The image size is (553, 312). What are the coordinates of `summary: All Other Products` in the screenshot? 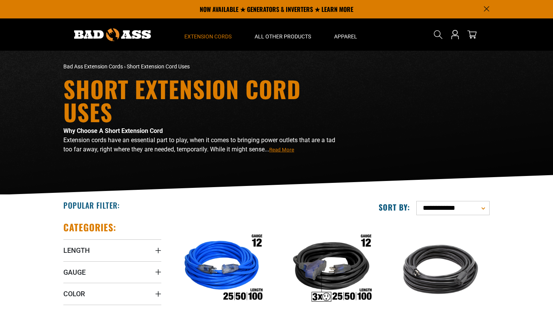 It's located at (283, 35).